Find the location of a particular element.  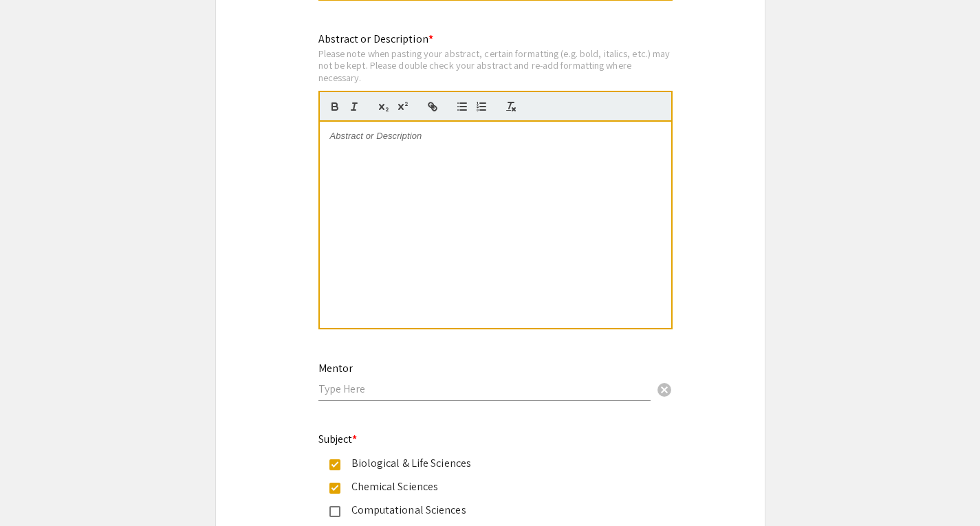

div: Computational Sciences is located at coordinates (485, 510).